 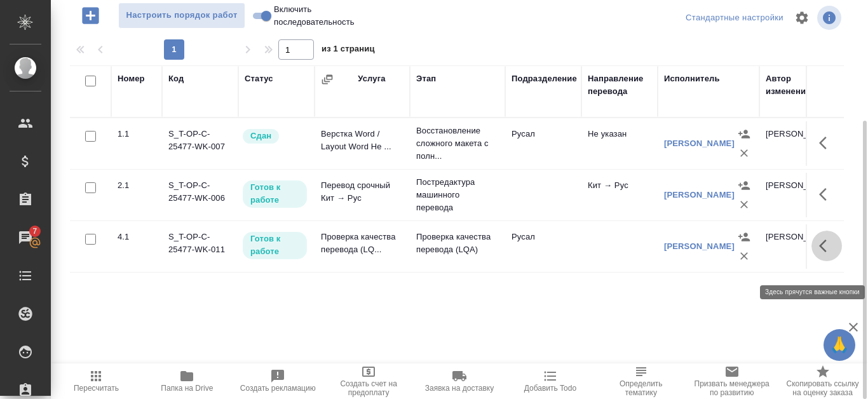 I want to click on span: Папка на Drive, so click(x=187, y=389).